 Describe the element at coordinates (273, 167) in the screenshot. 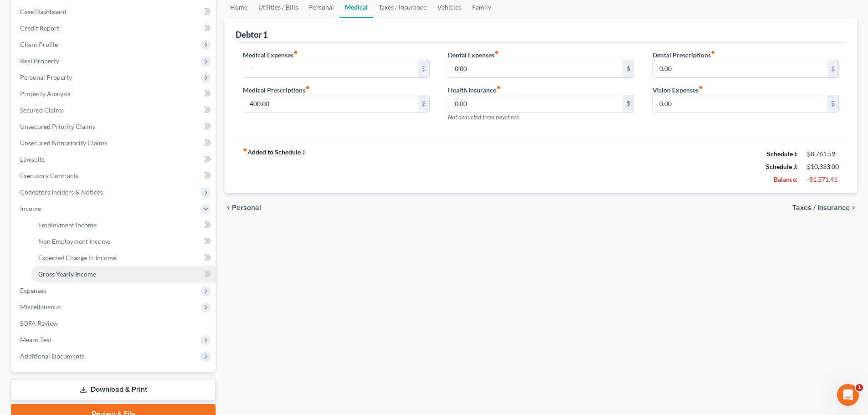

I see `strong: Added to Schedule J` at that location.